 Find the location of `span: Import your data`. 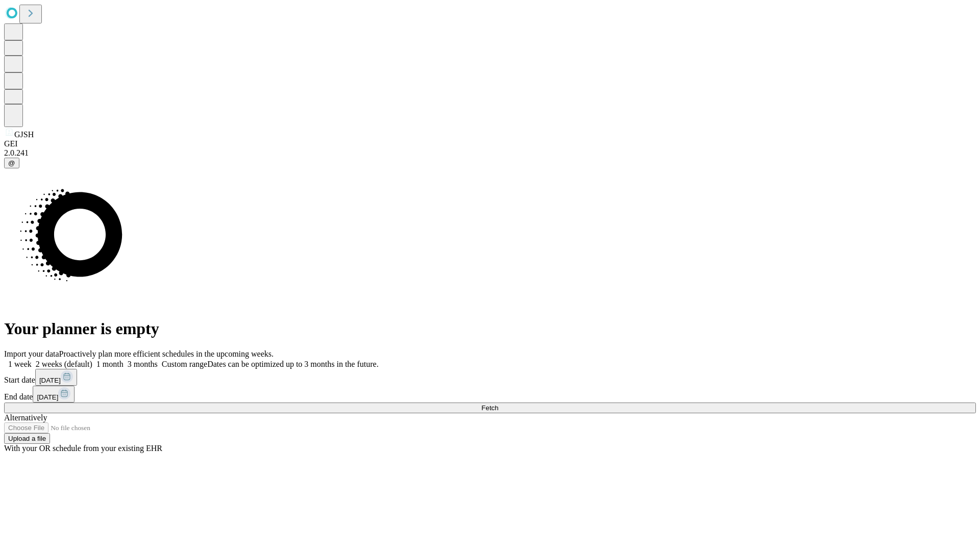

span: Import your data is located at coordinates (32, 353).